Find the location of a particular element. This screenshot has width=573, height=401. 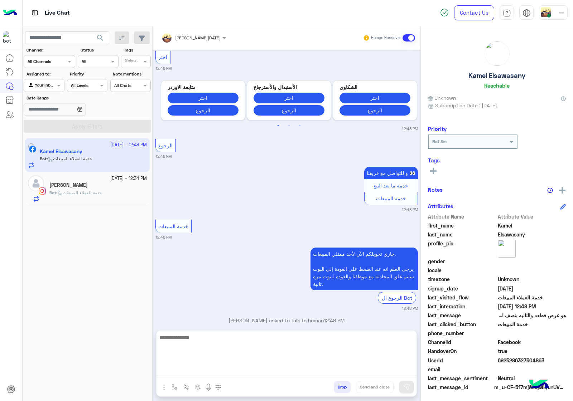

img: profile is located at coordinates (561, 13).